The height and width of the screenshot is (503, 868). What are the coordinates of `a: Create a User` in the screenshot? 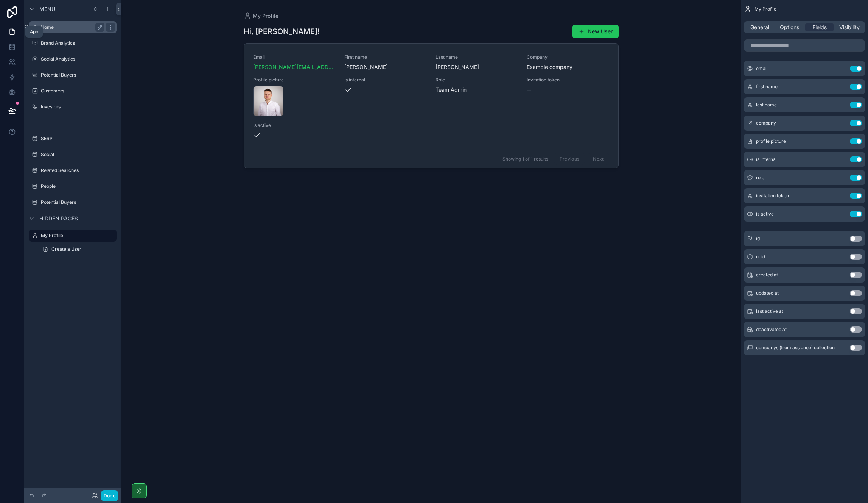 It's located at (77, 249).